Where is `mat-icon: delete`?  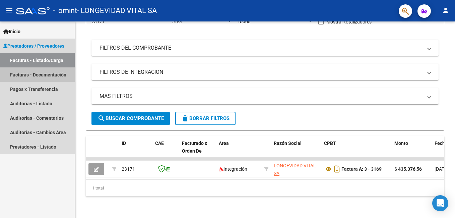 mat-icon: delete is located at coordinates (185, 118).